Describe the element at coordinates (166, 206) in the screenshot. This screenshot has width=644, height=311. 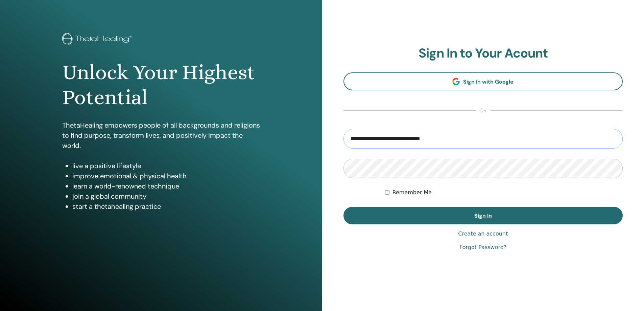
I see `li: start a thetahealing practice` at that location.